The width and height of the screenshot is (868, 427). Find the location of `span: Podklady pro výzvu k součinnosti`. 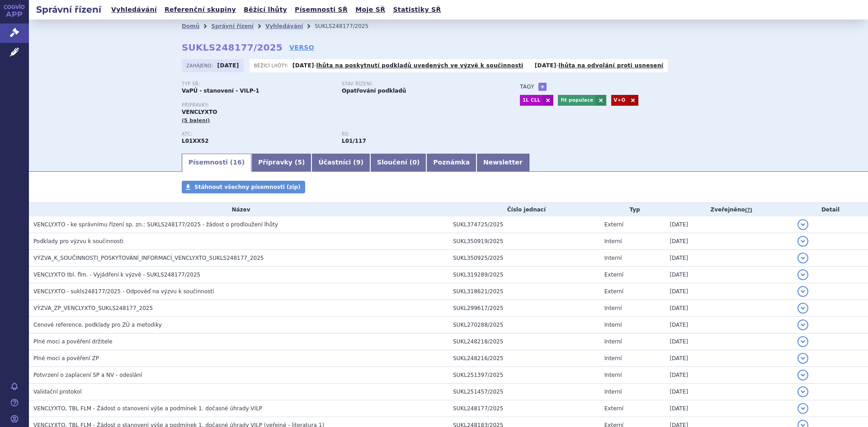

span: Podklady pro výzvu k součinnosti is located at coordinates (78, 241).